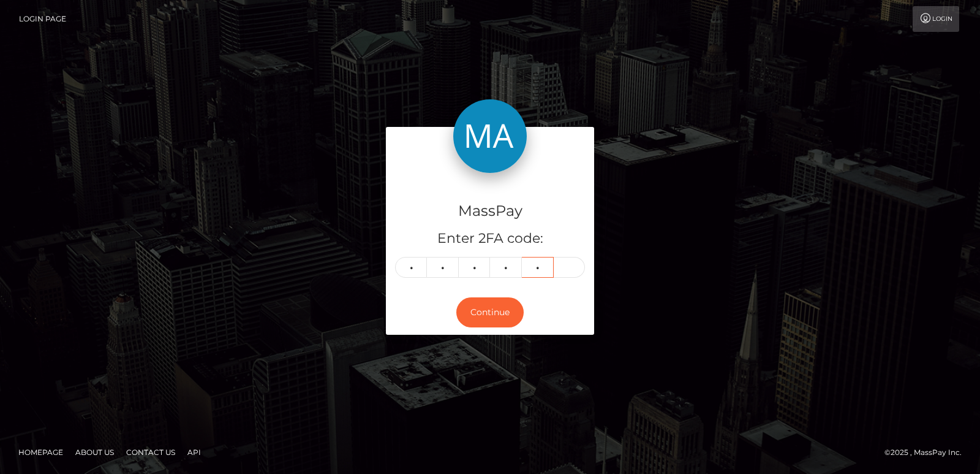  I want to click on h5: Enter 2FA code:, so click(490, 238).